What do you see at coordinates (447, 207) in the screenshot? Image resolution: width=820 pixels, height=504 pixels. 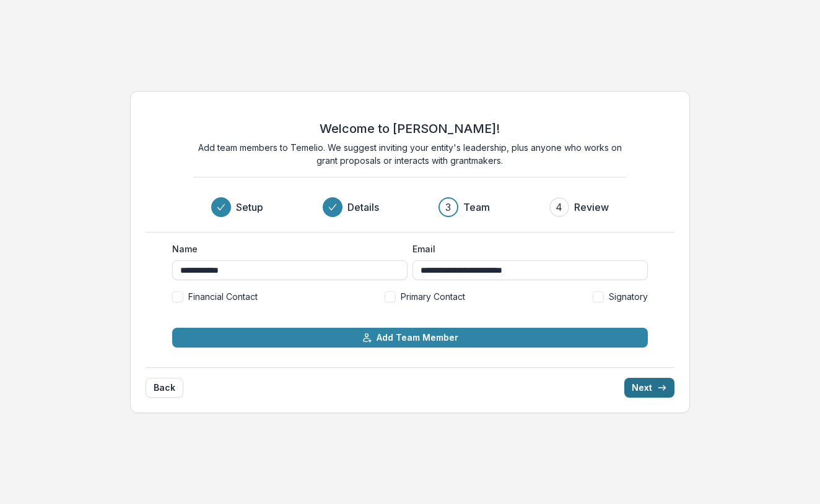 I see `div: 3` at bounding box center [447, 207].